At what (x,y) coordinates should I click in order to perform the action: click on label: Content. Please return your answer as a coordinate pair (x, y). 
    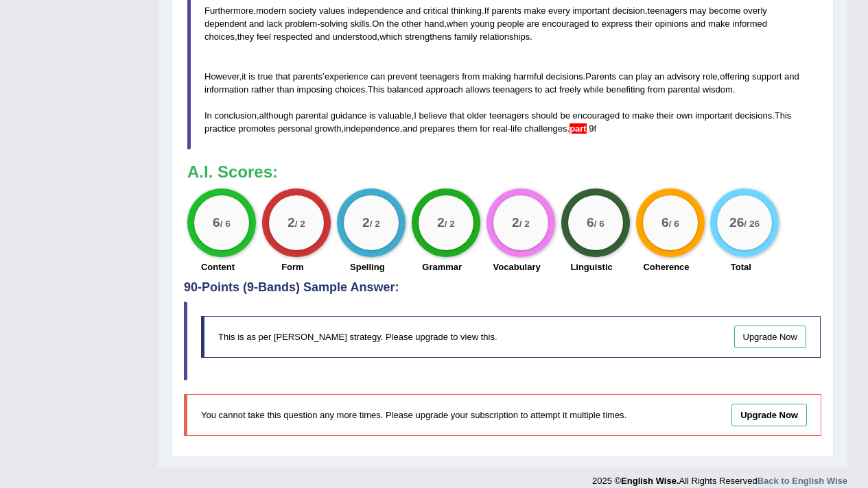
    Looking at the image, I should click on (217, 267).